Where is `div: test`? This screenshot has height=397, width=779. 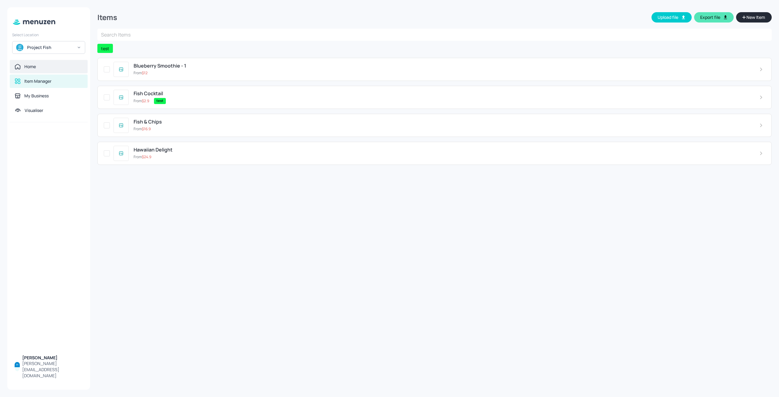 div: test is located at coordinates (105, 48).